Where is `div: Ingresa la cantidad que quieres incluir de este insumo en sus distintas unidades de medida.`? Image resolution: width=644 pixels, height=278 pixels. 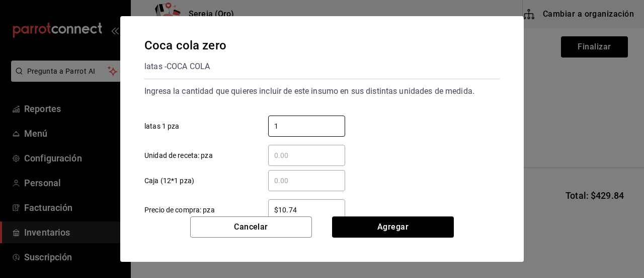
div: Ingresa la cantidad que quieres incluir de este insumo en sus distintas unidades de medida. is located at coordinates (322, 92).